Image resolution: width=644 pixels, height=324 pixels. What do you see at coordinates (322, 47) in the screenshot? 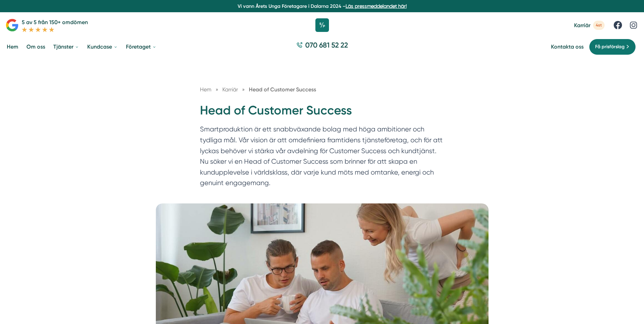
I see `a: 070 681 52 22` at bounding box center [322, 47].